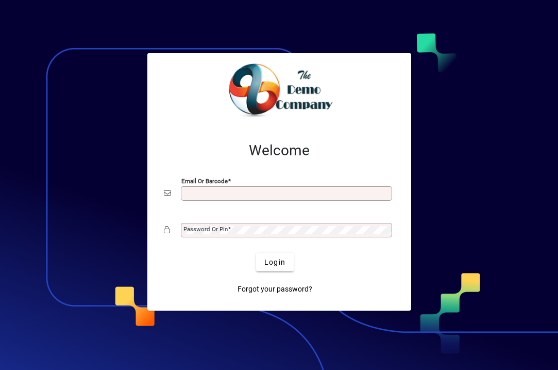  What do you see at coordinates (275, 289) in the screenshot?
I see `span: Forgot your password?` at bounding box center [275, 289].